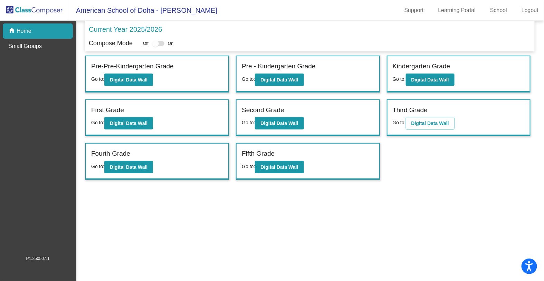 The height and width of the screenshot is (281, 544). What do you see at coordinates (25, 46) in the screenshot?
I see `p: Small Groups` at bounding box center [25, 46].